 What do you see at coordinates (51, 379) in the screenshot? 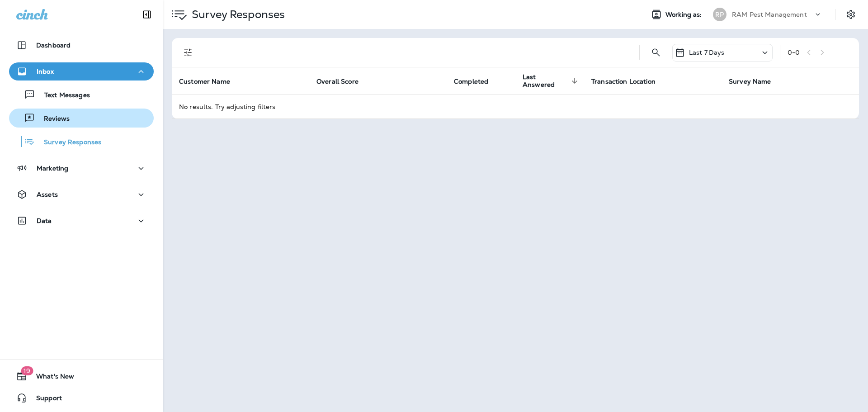
I see `span: What's New` at bounding box center [51, 379].